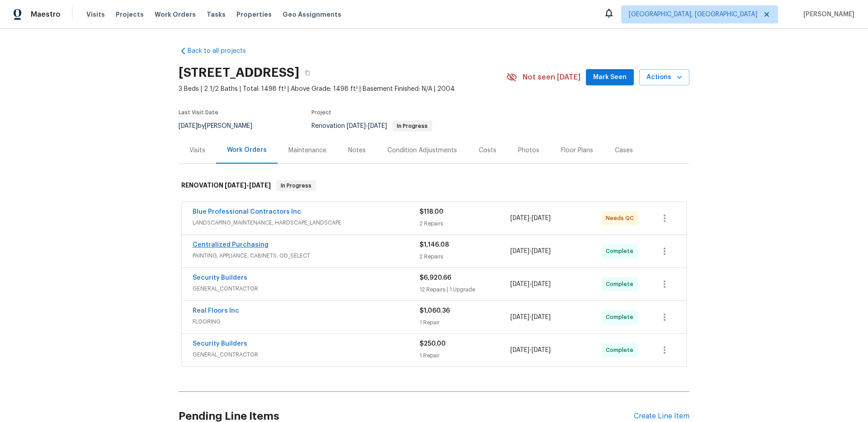  I want to click on span: 3 Beds | 2 1/2 Baths | Total: 1498 ft² | Above Grade: 1498 ft² | Basement Finished: N/A | 2004, so click(342, 89).